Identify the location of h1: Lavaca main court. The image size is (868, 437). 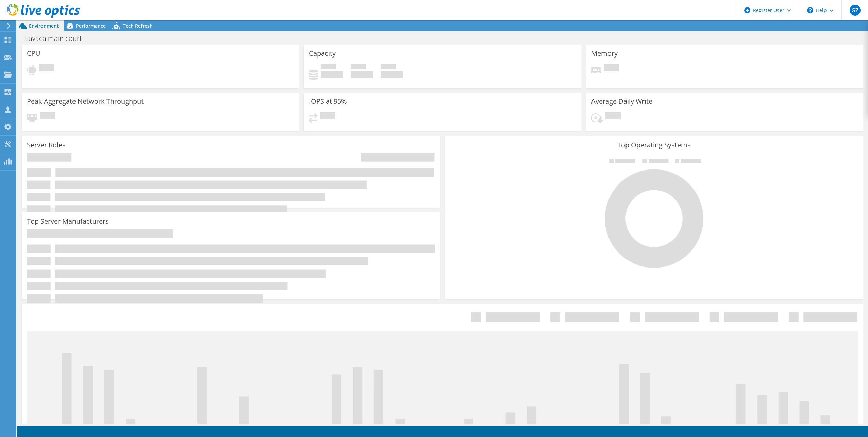
(57, 39).